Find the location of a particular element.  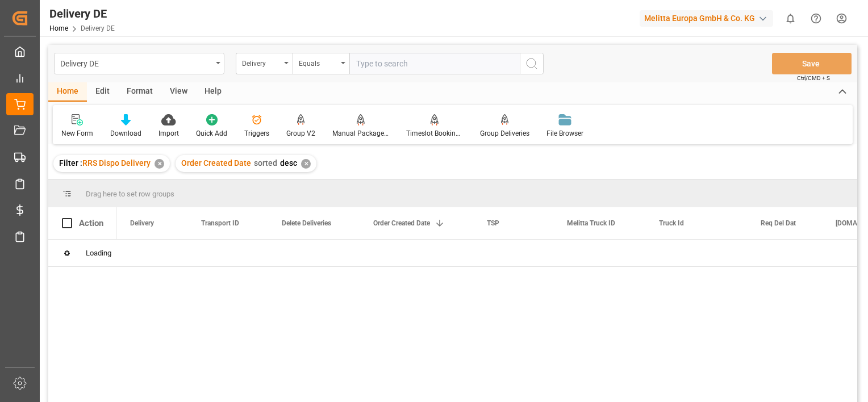

div: View is located at coordinates (179, 92).